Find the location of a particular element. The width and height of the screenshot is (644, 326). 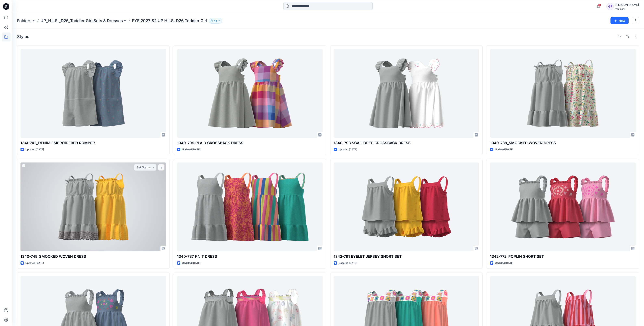

div: GF is located at coordinates (610, 6).